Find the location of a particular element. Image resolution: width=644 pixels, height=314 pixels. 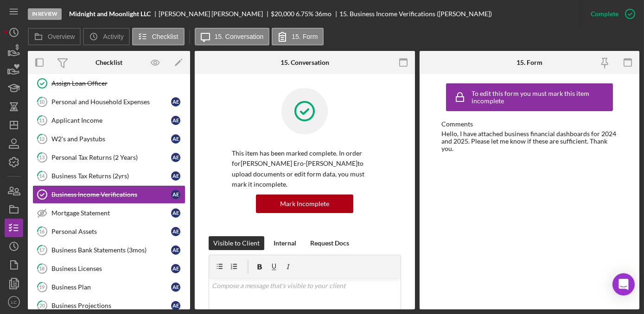

tspan: 16 is located at coordinates (42, 232).